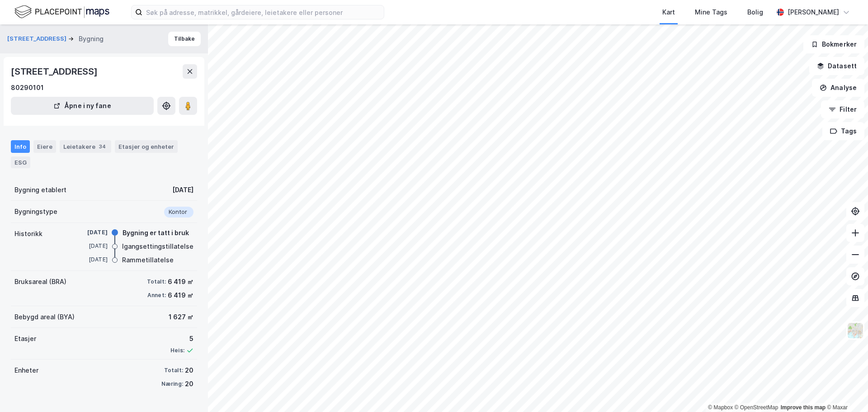 This screenshot has width=868, height=412. Describe the element at coordinates (263, 12) in the screenshot. I see `input: Søk på adresse, matrikkel, gårdeiere, leietakere eller personer` at that location.